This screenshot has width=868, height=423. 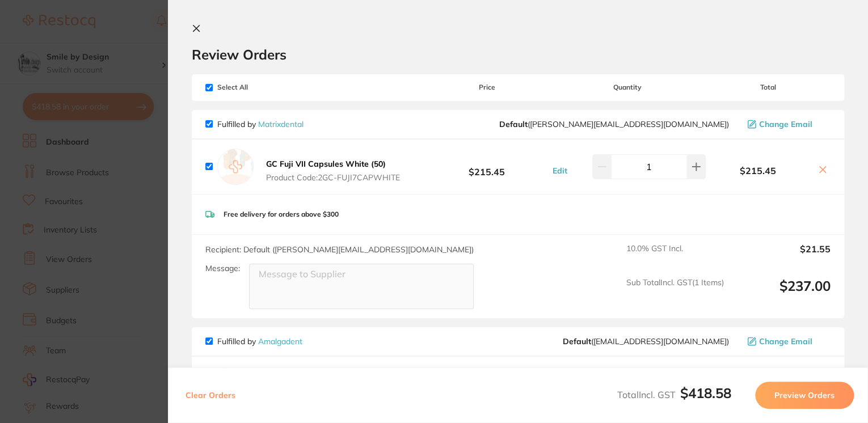 I want to click on button: Preview Orders, so click(x=805, y=395).